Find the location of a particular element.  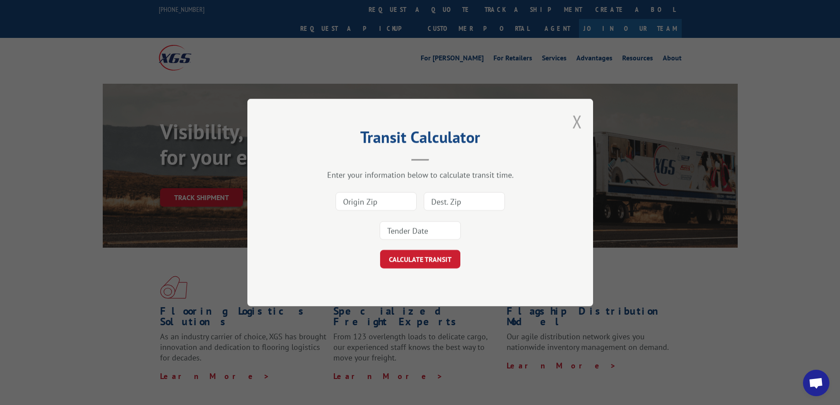

h2: Transit Calculator is located at coordinates (420, 139).